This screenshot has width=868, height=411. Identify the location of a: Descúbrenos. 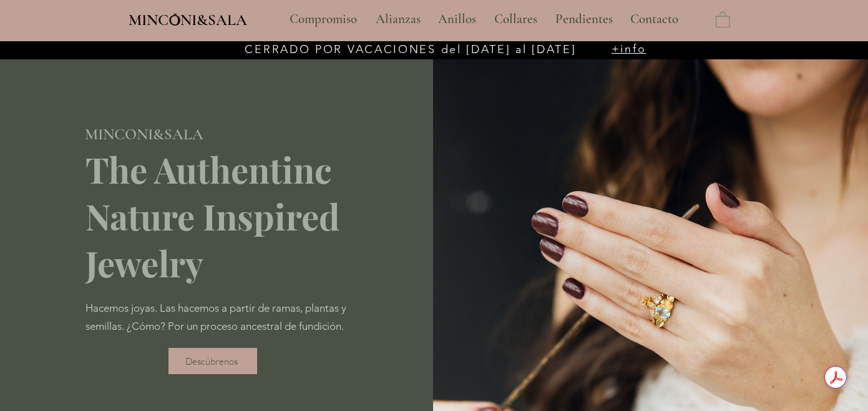
(213, 361).